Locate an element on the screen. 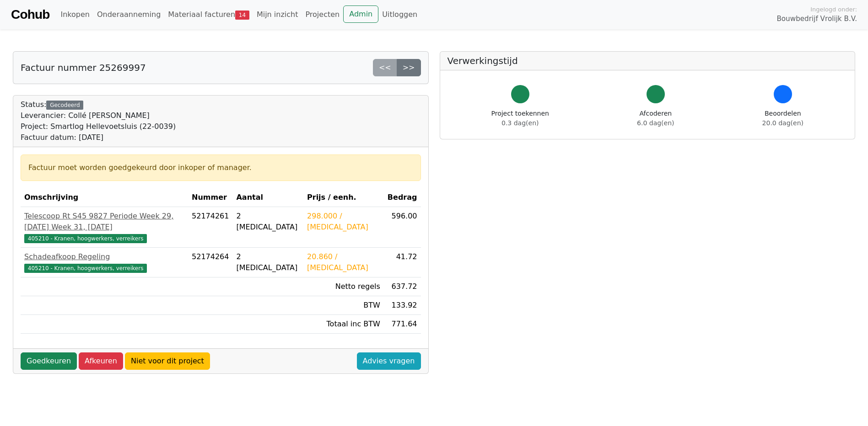  th: Bedrag is located at coordinates (402, 198).